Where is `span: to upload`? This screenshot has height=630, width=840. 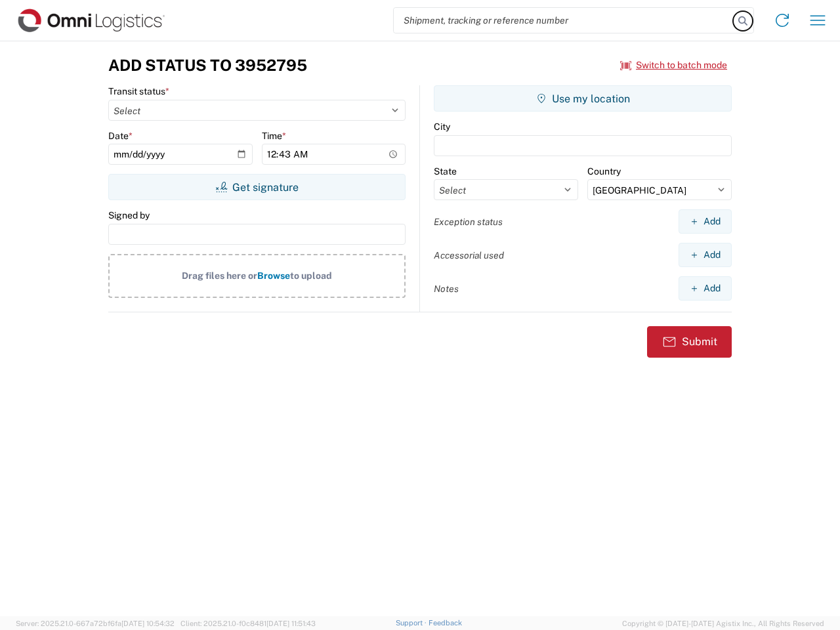
span: to upload is located at coordinates (311, 275).